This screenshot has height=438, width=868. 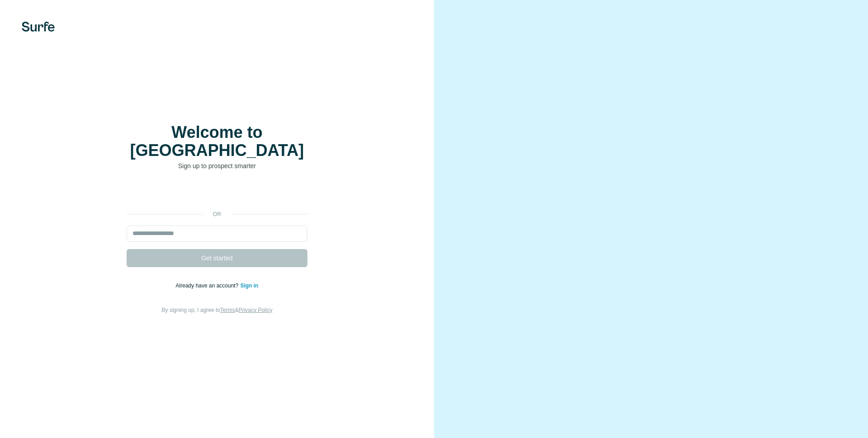 What do you see at coordinates (217, 166) in the screenshot?
I see `p: Sign up to prospect smarter` at bounding box center [217, 166].